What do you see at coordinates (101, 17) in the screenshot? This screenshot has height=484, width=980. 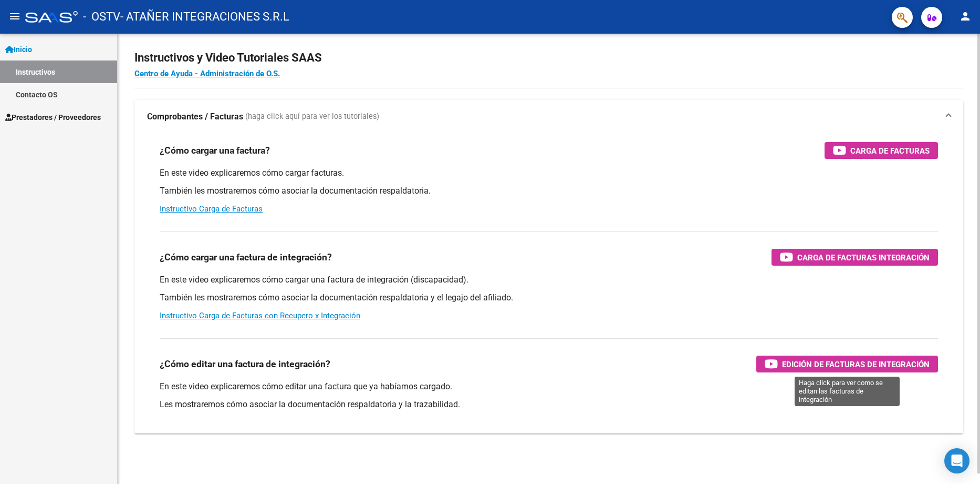 I see `span: - OSTV` at bounding box center [101, 17].